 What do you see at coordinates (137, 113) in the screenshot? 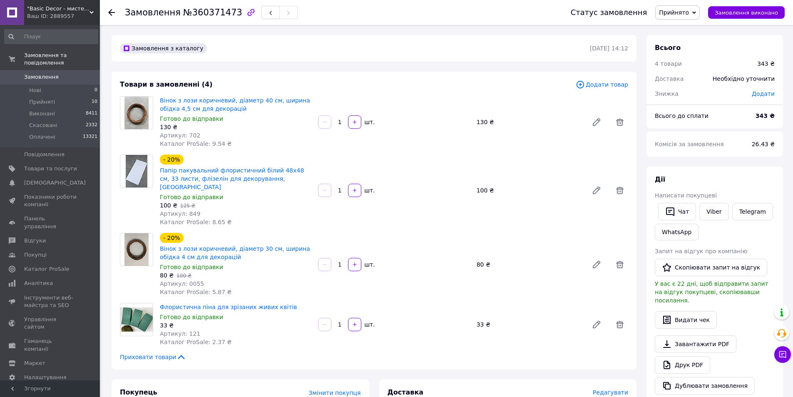
I see `img: Вінок з лози коричневий, діаметр 40 см, ширина обідка 4,5 см для декорацій` at bounding box center [137, 113].